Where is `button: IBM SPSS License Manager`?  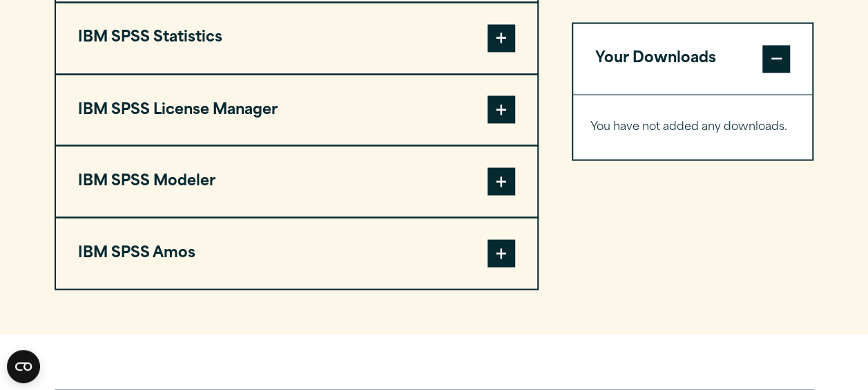
button: IBM SPSS License Manager is located at coordinates (297, 110).